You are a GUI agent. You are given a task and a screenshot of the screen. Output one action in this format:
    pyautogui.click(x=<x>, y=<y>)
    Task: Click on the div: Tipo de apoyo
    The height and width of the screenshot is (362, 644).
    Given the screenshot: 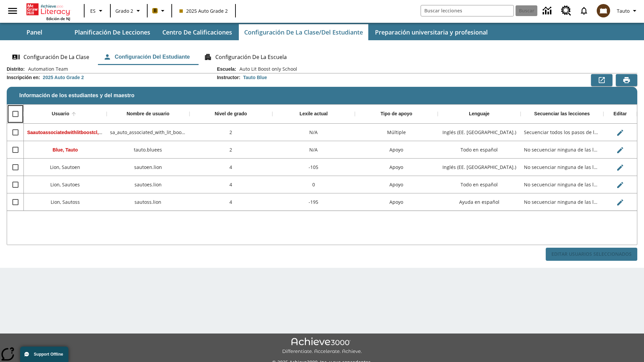 What is the action you would take?
    pyautogui.click(x=396, y=114)
    